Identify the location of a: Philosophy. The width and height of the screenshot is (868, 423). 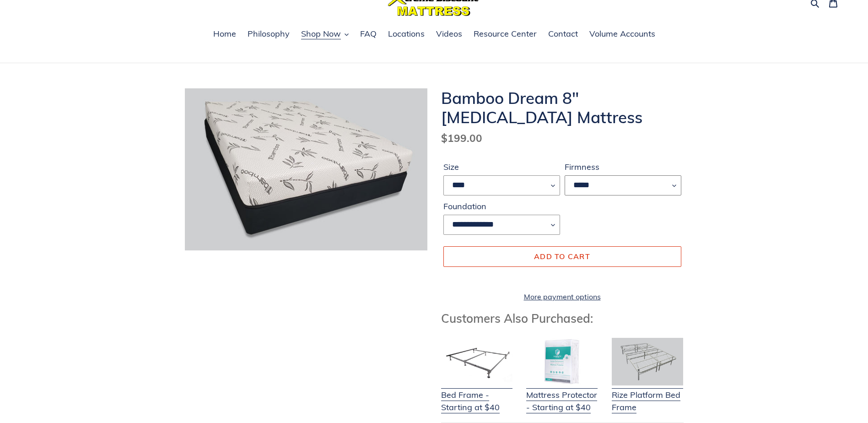
(269, 34).